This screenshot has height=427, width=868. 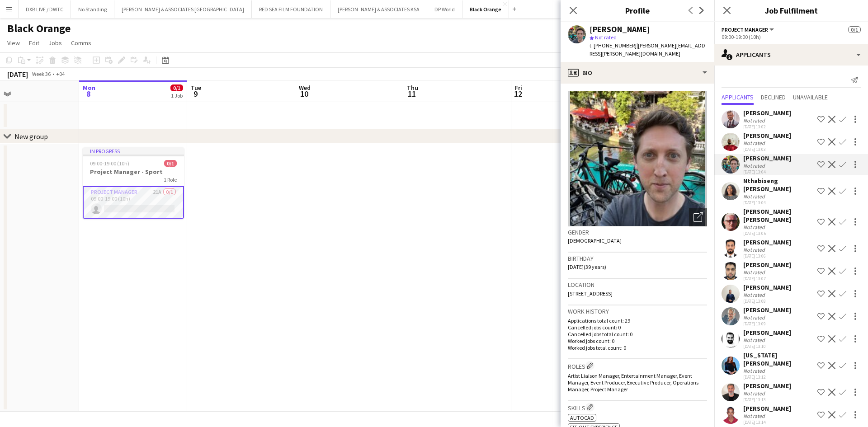 What do you see at coordinates (737, 97) in the screenshot?
I see `span: Applicants` at bounding box center [737, 97].